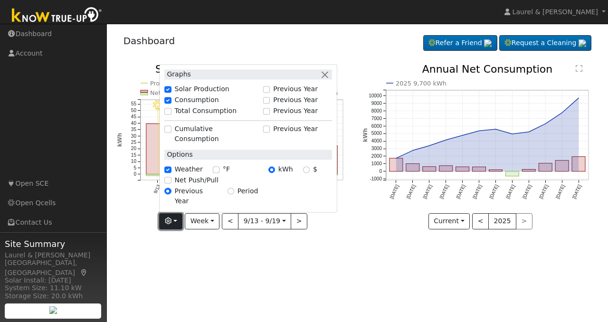 The width and height of the screenshot is (608, 322). I want to click on span: Site Summary, so click(53, 244).